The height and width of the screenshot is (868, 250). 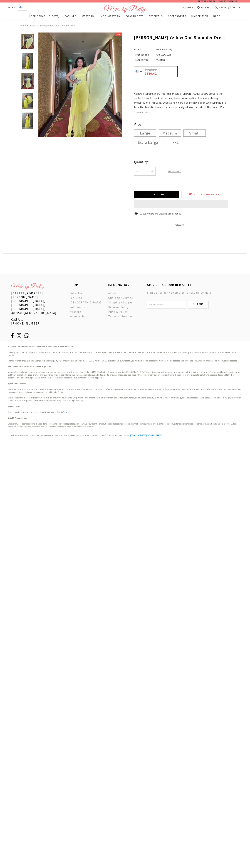 I want to click on span: ADD TO WISHLIST, so click(x=207, y=195).